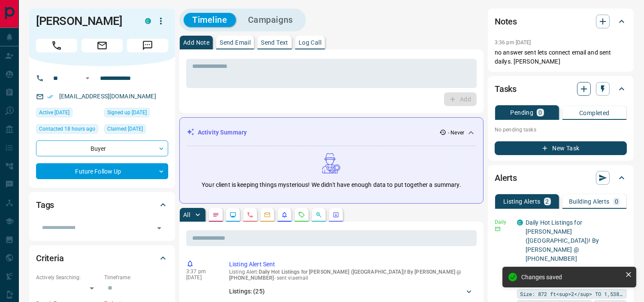 The image size is (644, 302). I want to click on p: Listing Alert : - sent via email, so click(351, 275).